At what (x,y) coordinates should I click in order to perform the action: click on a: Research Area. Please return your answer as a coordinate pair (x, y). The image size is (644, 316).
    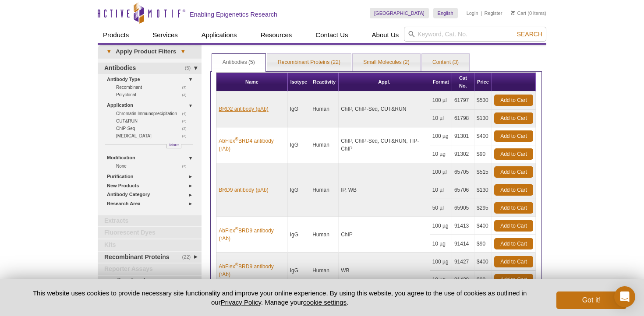
    Looking at the image, I should click on (152, 204).